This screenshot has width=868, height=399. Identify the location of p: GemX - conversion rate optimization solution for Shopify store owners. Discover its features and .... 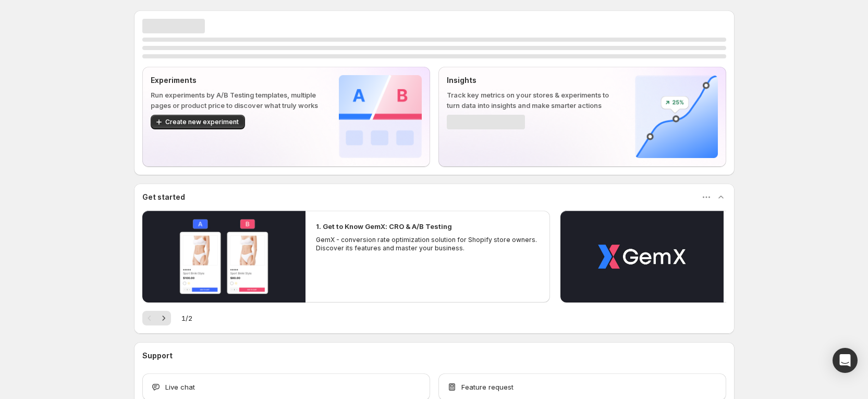
(428, 244).